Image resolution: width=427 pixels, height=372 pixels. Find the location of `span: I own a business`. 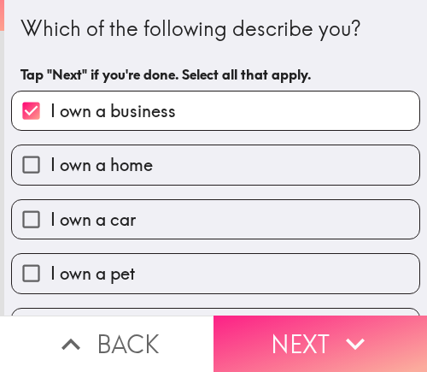

span: I own a business is located at coordinates (113, 111).